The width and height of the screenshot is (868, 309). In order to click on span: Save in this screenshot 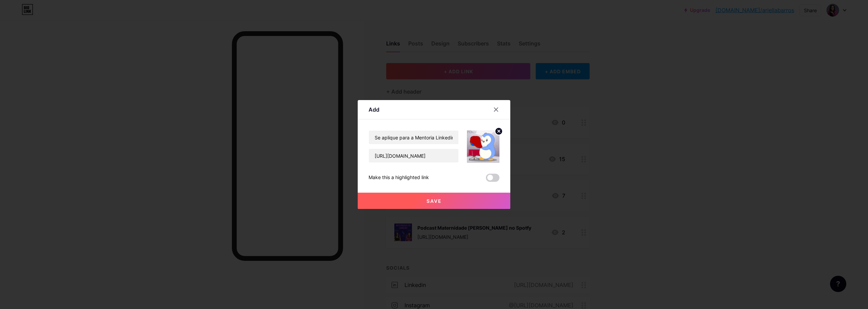, I will do `click(434, 201)`.